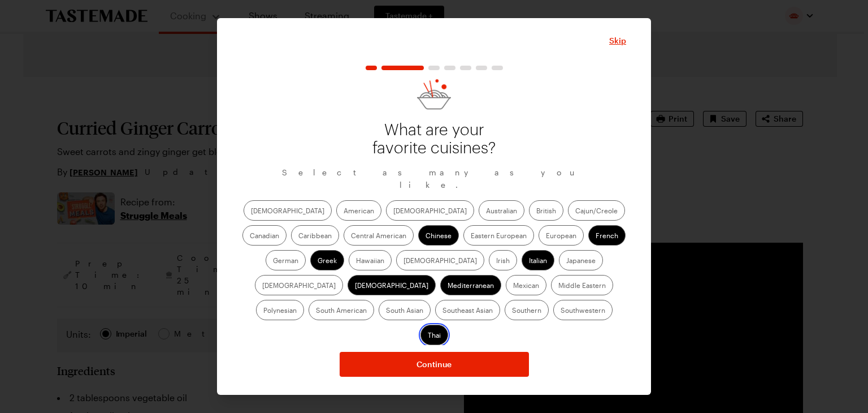 This screenshot has height=413, width=868. Describe the element at coordinates (618, 41) in the screenshot. I see `span: Skip` at that location.